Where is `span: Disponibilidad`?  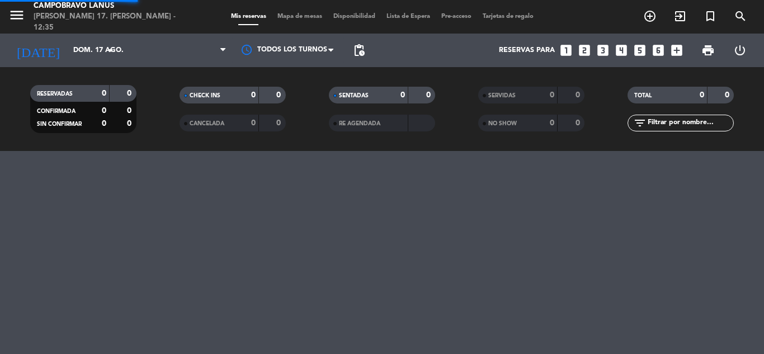
span: Disponibilidad is located at coordinates (354, 16).